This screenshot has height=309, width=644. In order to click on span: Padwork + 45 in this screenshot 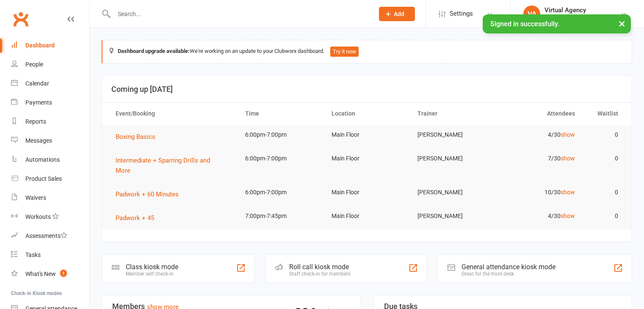, I will do `click(135, 218)`.